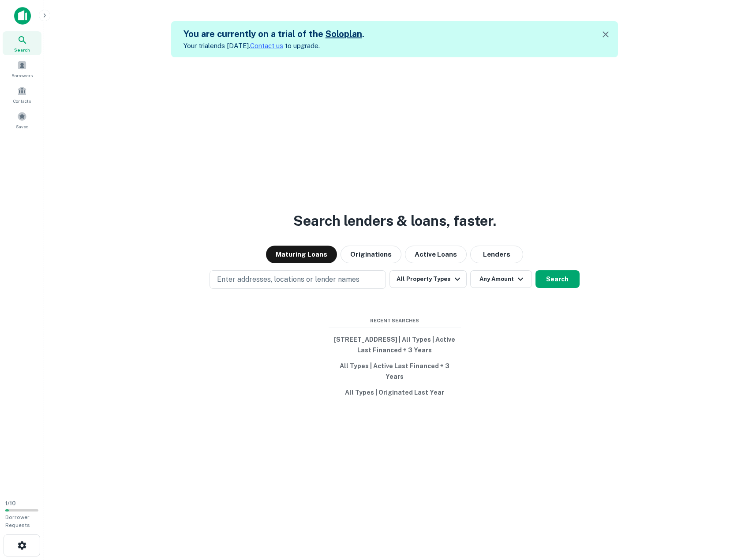 The height and width of the screenshot is (560, 745). What do you see at coordinates (22, 127) in the screenshot?
I see `span: Saved` at bounding box center [22, 127].